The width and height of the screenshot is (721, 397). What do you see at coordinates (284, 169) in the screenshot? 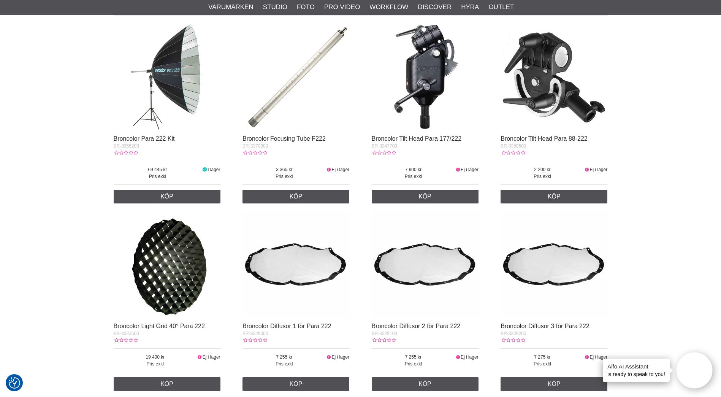
I see `span: 3 365` at bounding box center [284, 169].